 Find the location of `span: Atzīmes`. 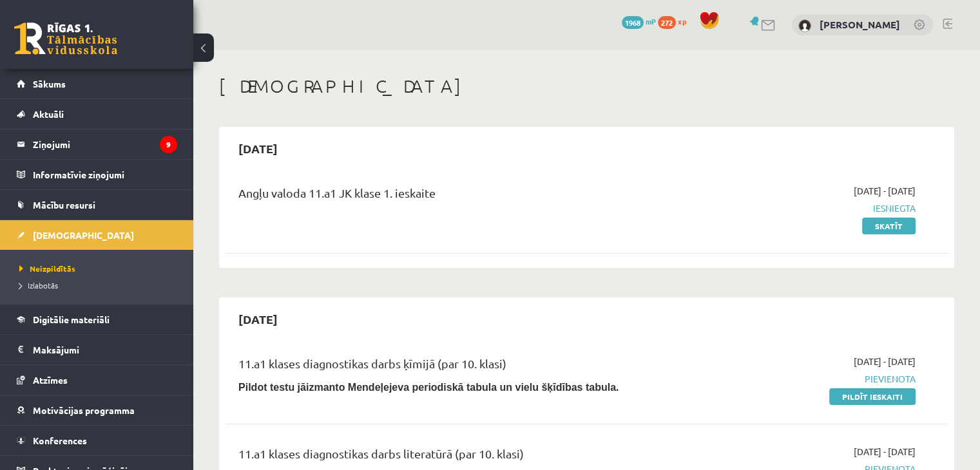

span: Atzīmes is located at coordinates (50, 379).